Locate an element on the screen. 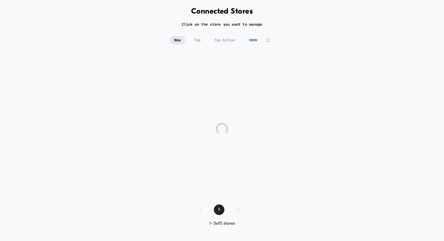  span: Top is located at coordinates (197, 40).